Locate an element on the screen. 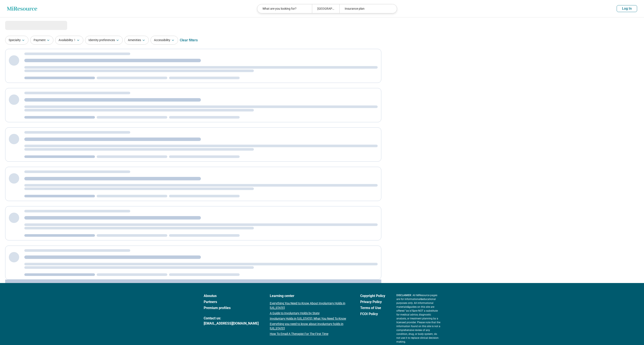 This screenshot has width=644, height=345. a: Terms of Use is located at coordinates (373, 308).